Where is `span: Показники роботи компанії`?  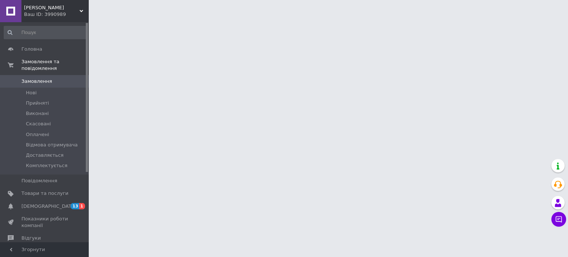 span: Показники роботи компанії is located at coordinates (45, 222).